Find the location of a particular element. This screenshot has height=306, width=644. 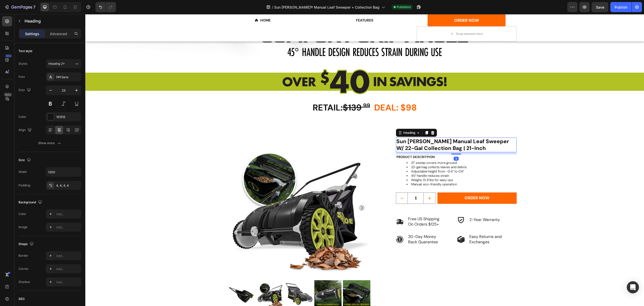

div: Padding is located at coordinates (24, 186).